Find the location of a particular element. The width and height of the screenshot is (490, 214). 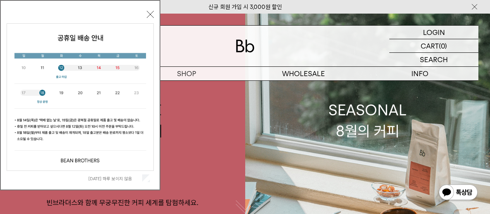

a: 신규 회원 가입 시 3,000원 할인 is located at coordinates (245, 7).